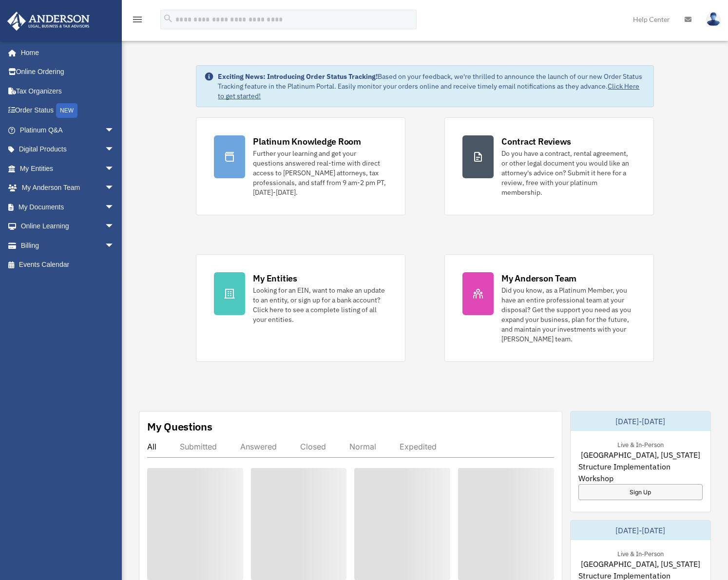 The image size is (728, 580). I want to click on i: menu, so click(138, 20).